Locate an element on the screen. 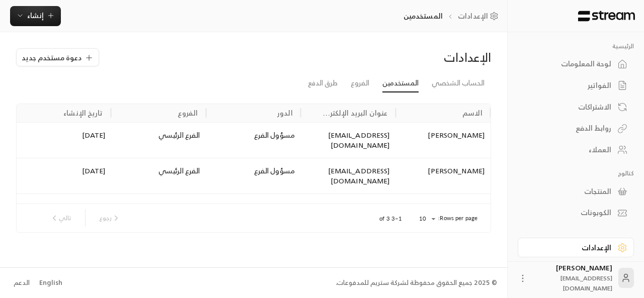 This screenshot has width=644, height=298. div: الفواتير is located at coordinates (571, 85).